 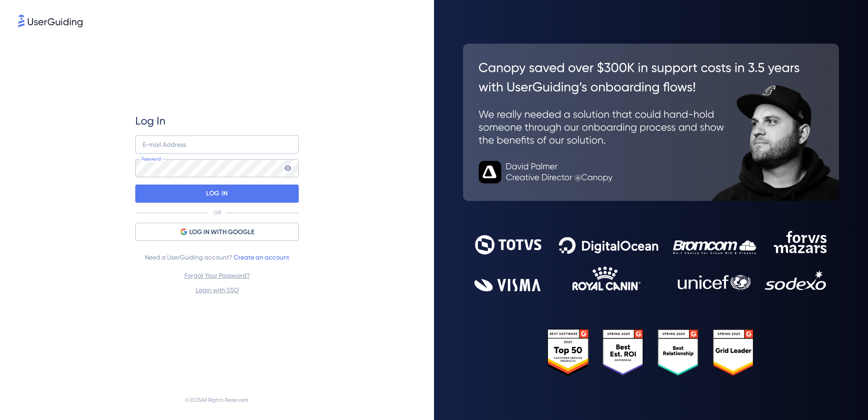 What do you see at coordinates (217, 193) in the screenshot?
I see `p: LOG IN` at bounding box center [217, 193].